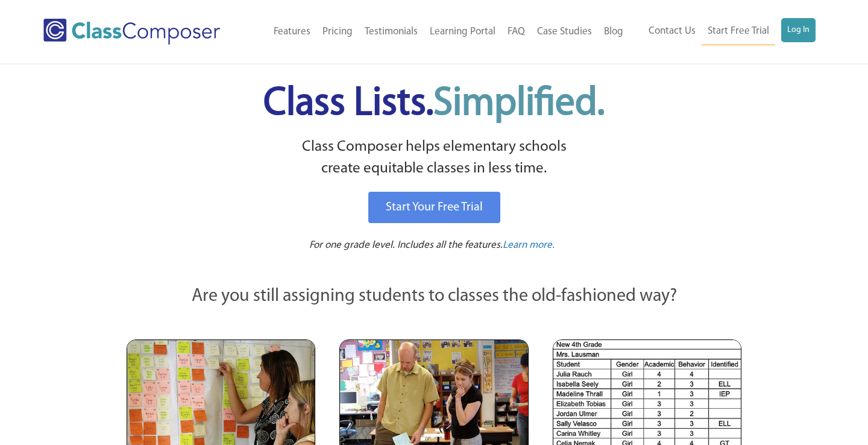 The width and height of the screenshot is (868, 445). What do you see at coordinates (798, 30) in the screenshot?
I see `a: Log In` at bounding box center [798, 30].